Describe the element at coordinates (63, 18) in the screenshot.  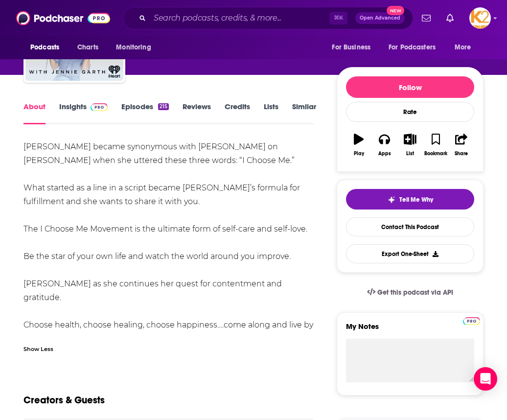
I see `a: Podchaser - Follow, Share and Rate Podcasts` at that location.